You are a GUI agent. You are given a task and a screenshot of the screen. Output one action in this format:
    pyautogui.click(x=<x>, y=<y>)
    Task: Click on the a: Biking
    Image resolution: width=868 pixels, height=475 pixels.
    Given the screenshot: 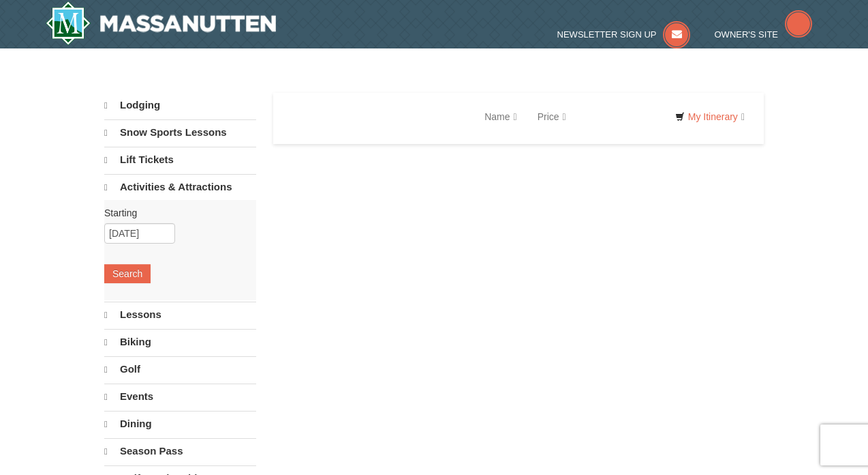 What is the action you would take?
    pyautogui.click(x=180, y=342)
    